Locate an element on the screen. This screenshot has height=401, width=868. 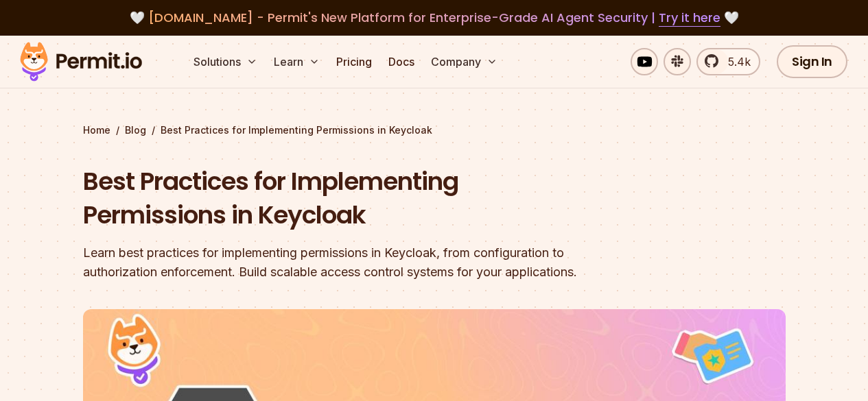
a: 5.4k is located at coordinates (728, 62).